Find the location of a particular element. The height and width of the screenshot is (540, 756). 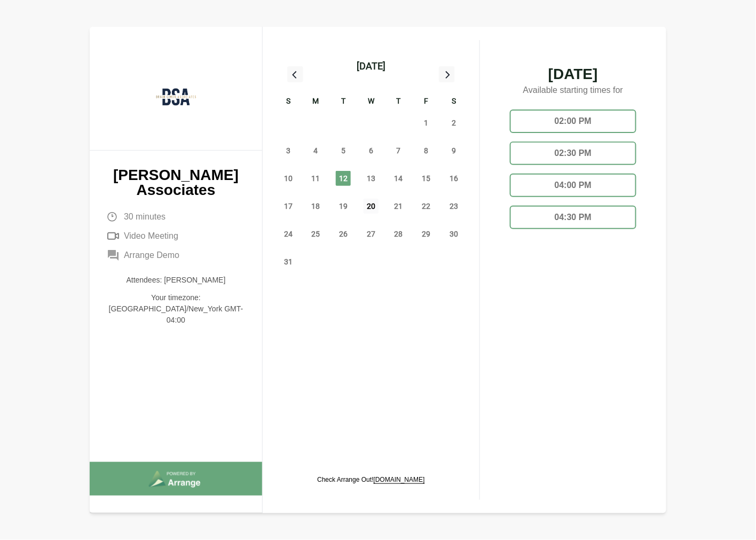

span: Saturday, August 2, 2025 is located at coordinates (454, 123).